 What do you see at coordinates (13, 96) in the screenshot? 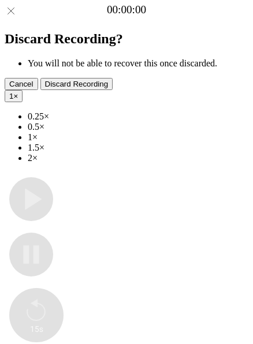
I see `button: 1×` at bounding box center [13, 96].